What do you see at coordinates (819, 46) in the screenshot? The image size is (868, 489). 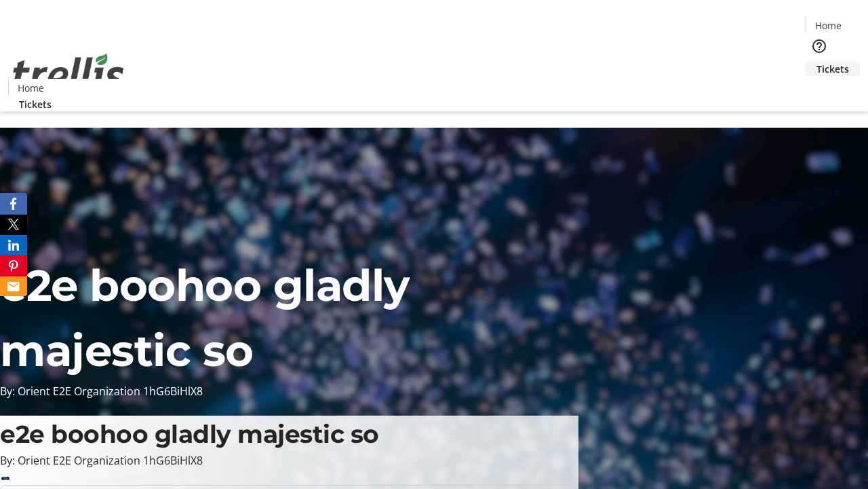 I see `button: Help` at bounding box center [819, 46].